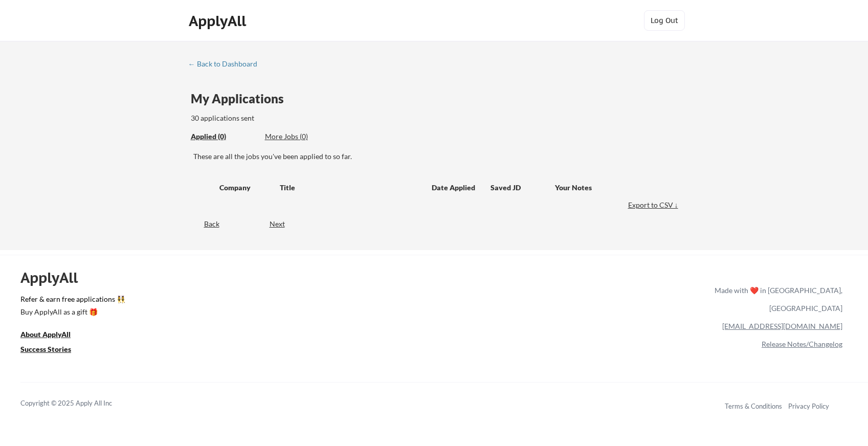  What do you see at coordinates (754, 405) in the screenshot?
I see `a: Terms & Conditions` at bounding box center [754, 405].